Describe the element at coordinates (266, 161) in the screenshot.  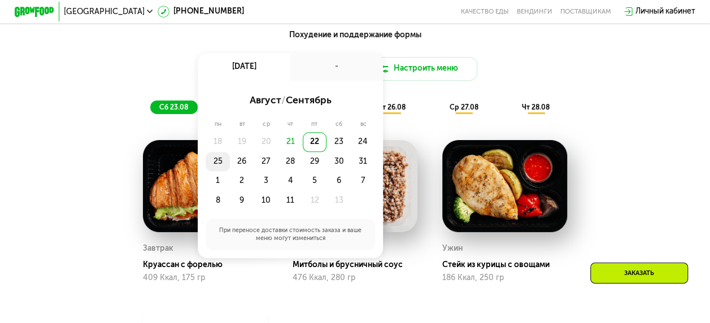
I see `div: 27` at that location.